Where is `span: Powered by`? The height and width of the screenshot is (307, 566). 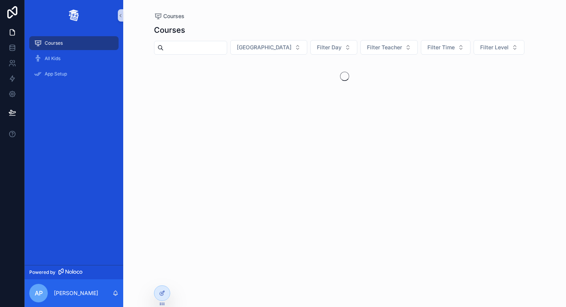 span: Powered by is located at coordinates (42, 272).